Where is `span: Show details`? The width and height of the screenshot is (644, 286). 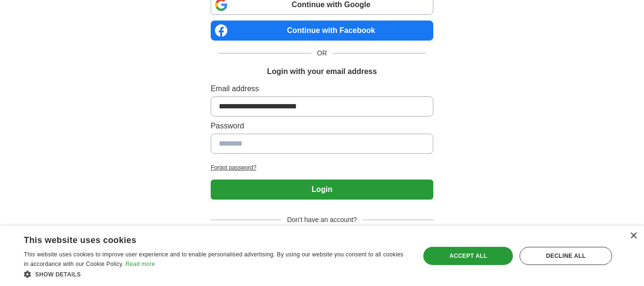
span: Show details is located at coordinates (58, 274).